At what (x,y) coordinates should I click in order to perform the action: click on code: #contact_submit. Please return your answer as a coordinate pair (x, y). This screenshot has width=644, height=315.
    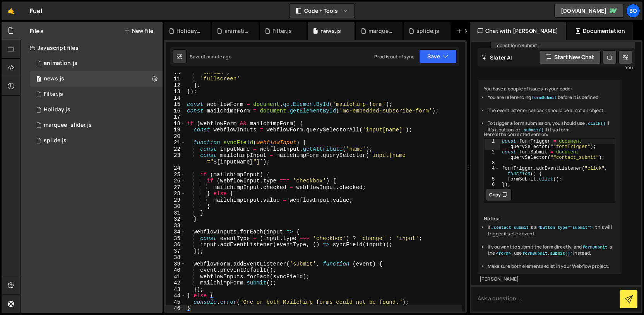
    Looking at the image, I should click on (510, 228).